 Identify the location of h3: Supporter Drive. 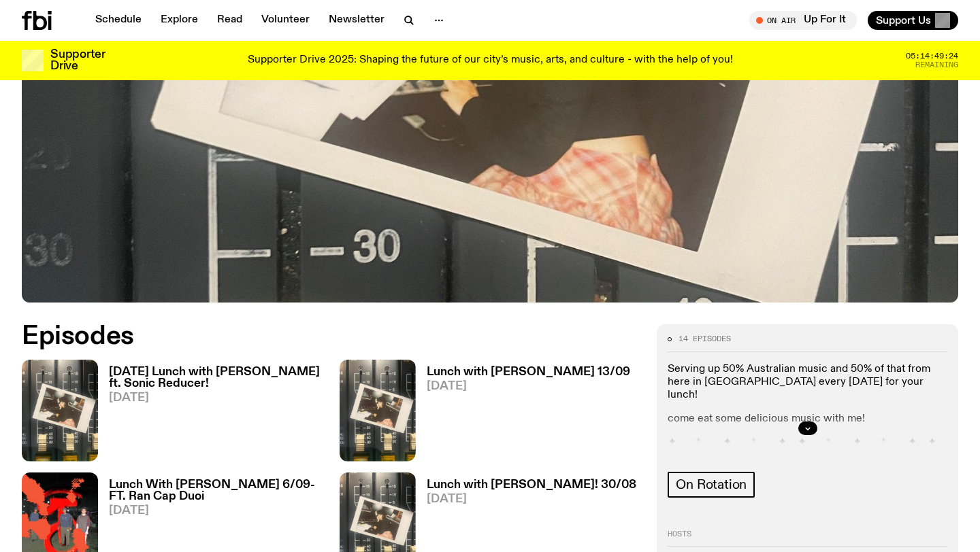
(78, 60).